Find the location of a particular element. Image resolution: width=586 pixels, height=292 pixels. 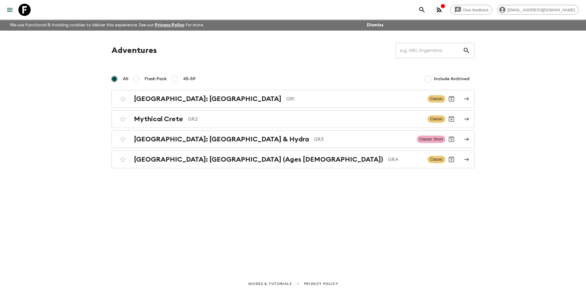

p: We use functional & tracking cookies to deliver this experience. See our for more. is located at coordinates (107, 25).